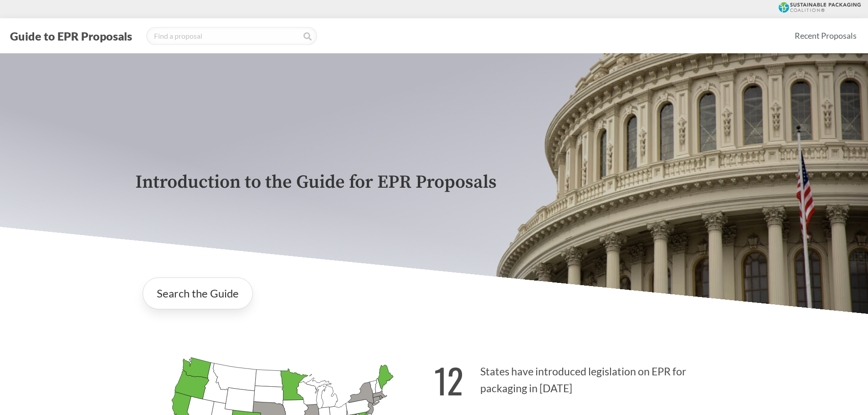  I want to click on p: Introduction to the Guide for EPR Proposals, so click(434, 183).